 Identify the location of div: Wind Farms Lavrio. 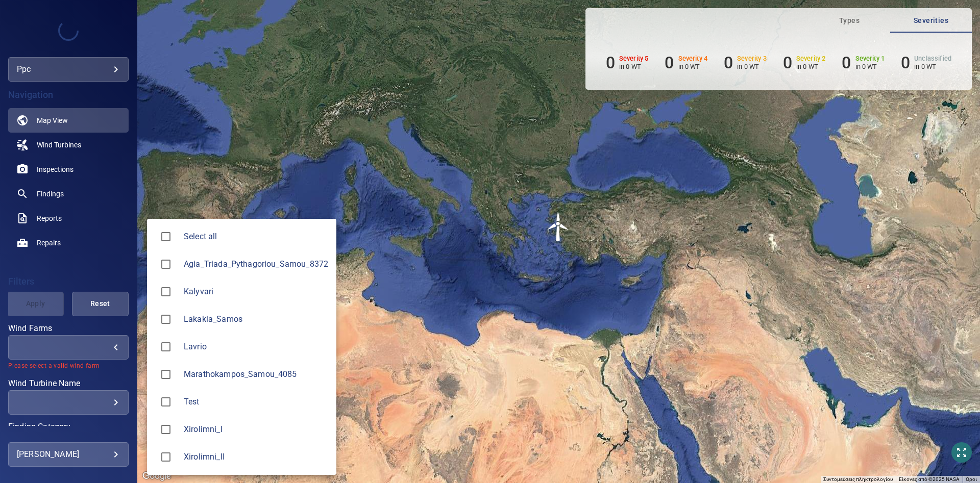
(256, 347).